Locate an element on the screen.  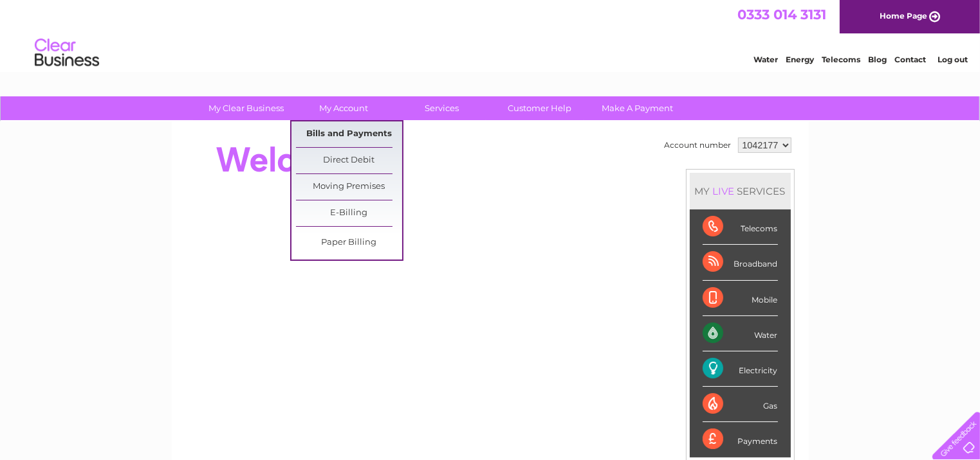
td: Account number is located at coordinates (698, 145).